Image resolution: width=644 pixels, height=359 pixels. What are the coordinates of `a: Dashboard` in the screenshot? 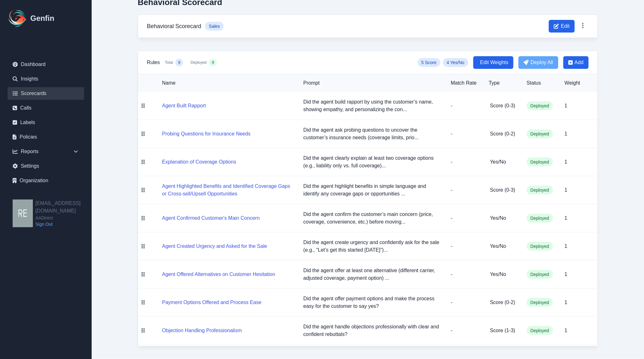 It's located at (46, 64).